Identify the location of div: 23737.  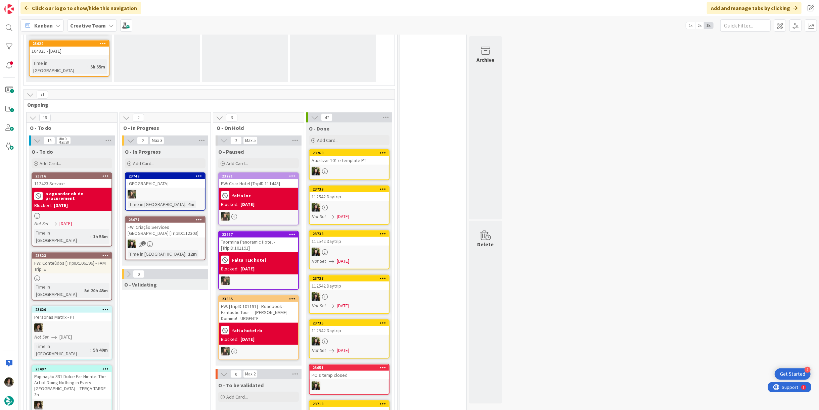
(349, 279).